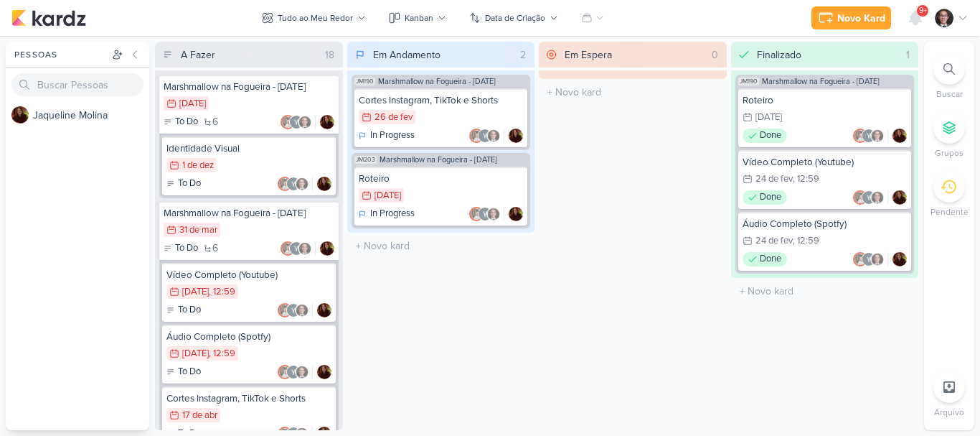 This screenshot has width=980, height=436. What do you see at coordinates (774, 178) in the screenshot?
I see `div: 24 de fev` at bounding box center [774, 178].